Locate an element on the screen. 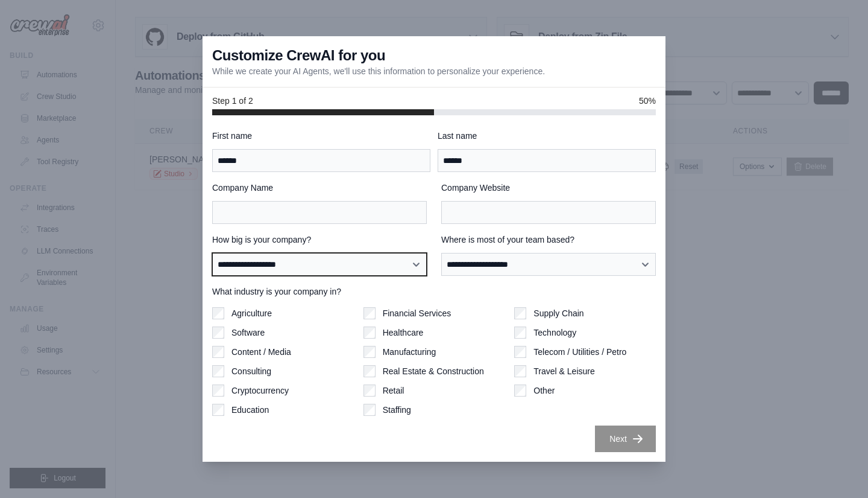 Image resolution: width=868 pixels, height=498 pixels. label: Consulting is located at coordinates (252, 371).